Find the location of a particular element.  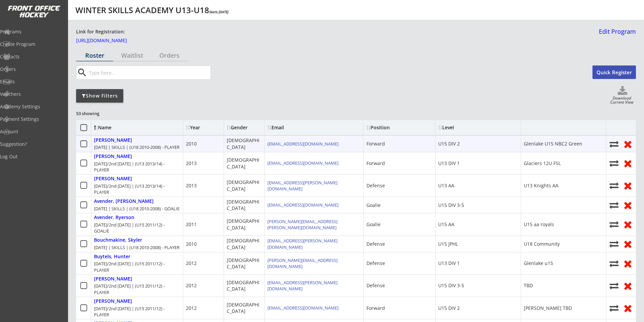

div: WINTER SKILLS ACADEMY U13-U18 is located at coordinates (152, 10).